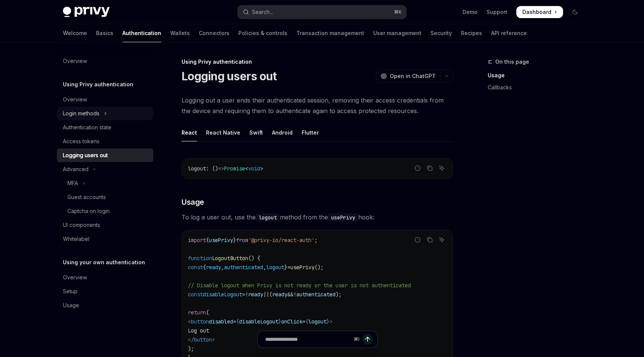 This screenshot has width=644, height=357. What do you see at coordinates (105, 169) in the screenshot?
I see `button: Toggle Advanced section` at bounding box center [105, 169].